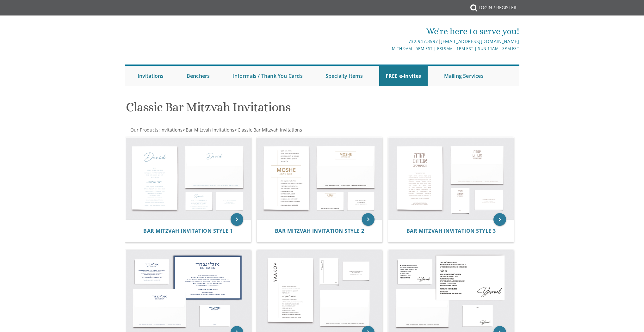 Image resolution: width=644 pixels, height=332 pixels. I want to click on h1: Classic Bar Mitzvah Invitations, so click(255, 110).